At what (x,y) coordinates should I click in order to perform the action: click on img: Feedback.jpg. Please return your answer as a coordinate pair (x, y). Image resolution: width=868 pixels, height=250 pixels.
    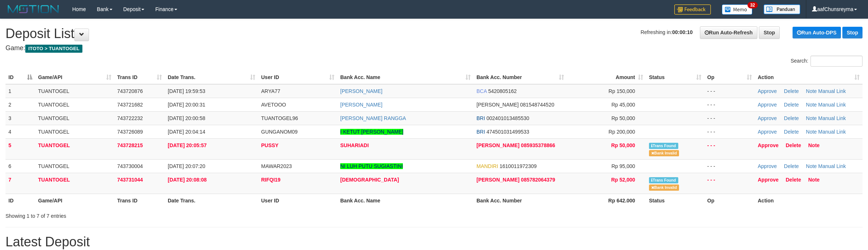
    Looking at the image, I should click on (692, 10).